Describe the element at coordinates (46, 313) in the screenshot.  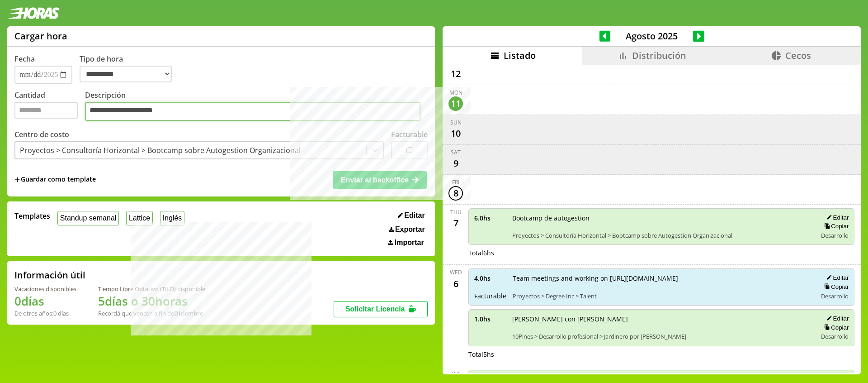
I see `div: De otros años: 0 días` at that location.